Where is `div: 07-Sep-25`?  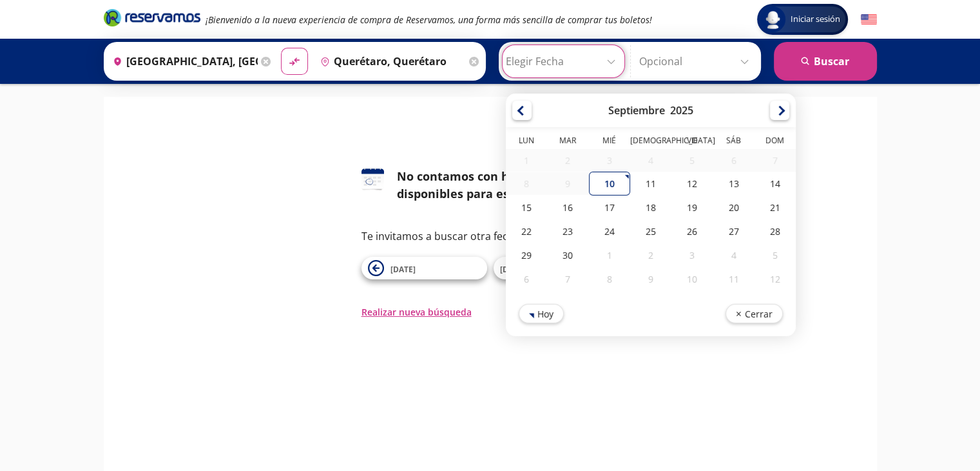
div: 07-Sep-25 is located at coordinates (774, 160).